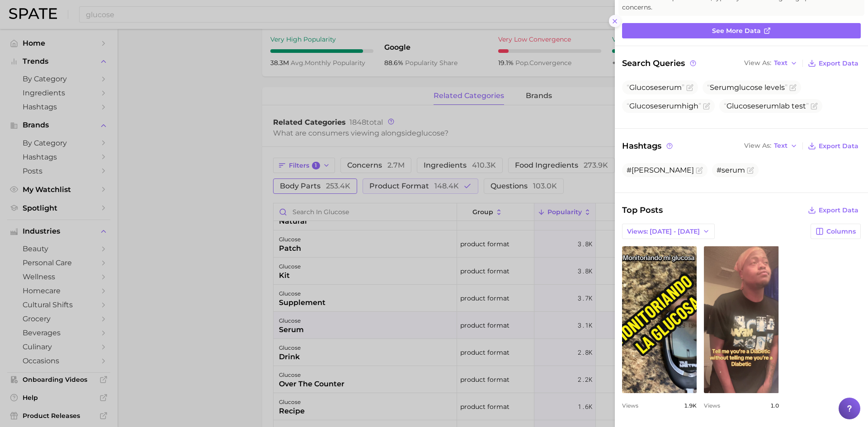 Image resolution: width=868 pixels, height=427 pixels. I want to click on span: Top Posts, so click(642, 211).